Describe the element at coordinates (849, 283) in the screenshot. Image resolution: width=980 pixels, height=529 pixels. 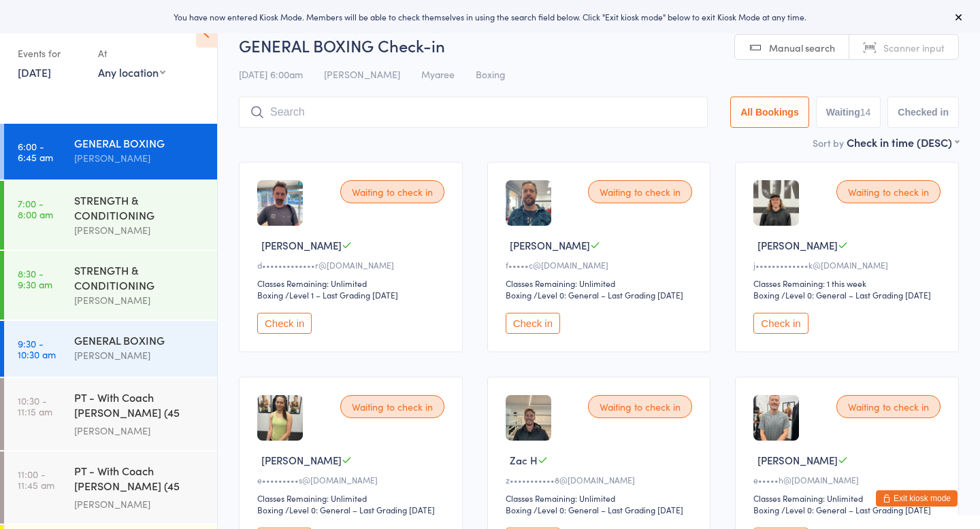
I see `div: Classes Remaining: 1 this week` at that location.